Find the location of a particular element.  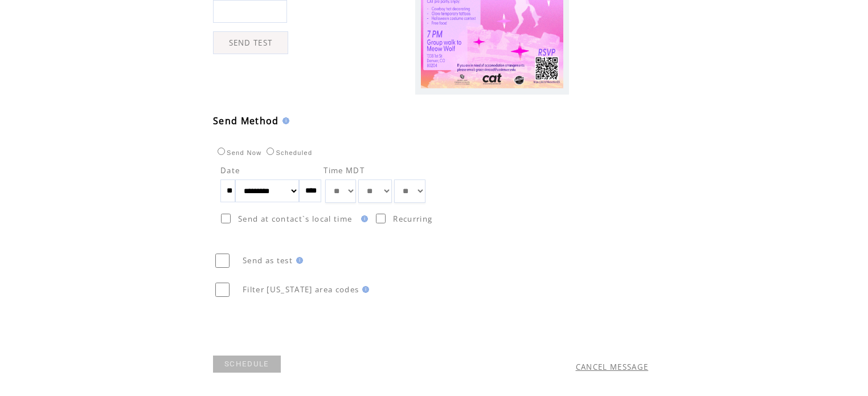

span: Send at contact`s local time is located at coordinates (295, 219).